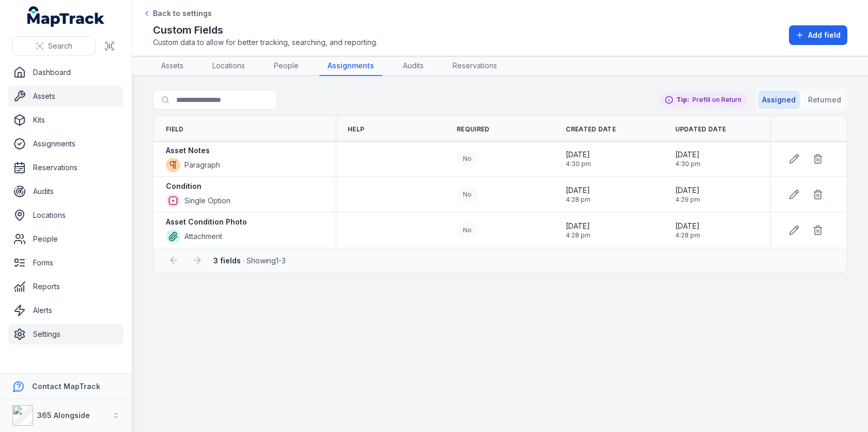 The image size is (868, 432). Describe the element at coordinates (688, 199) in the screenshot. I see `span: 4:29 pm` at that location.